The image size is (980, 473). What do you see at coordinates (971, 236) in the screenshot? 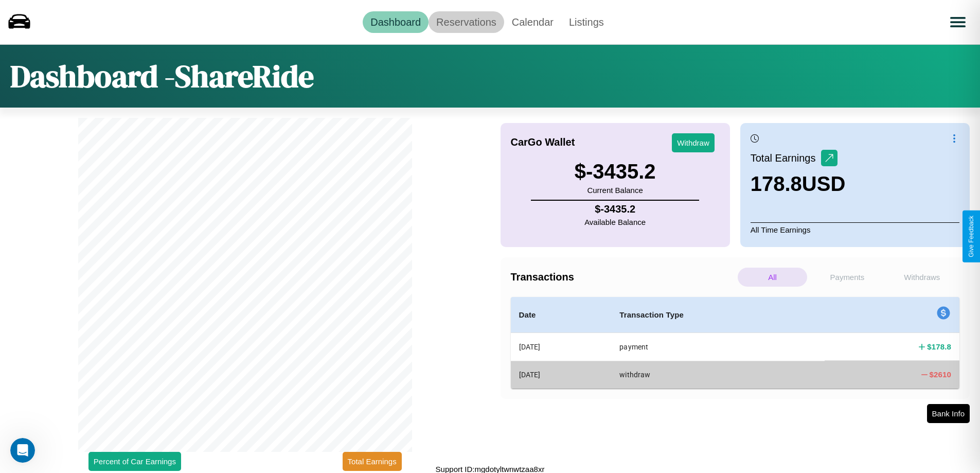
I see `div: Give Feedback` at bounding box center [971, 236].